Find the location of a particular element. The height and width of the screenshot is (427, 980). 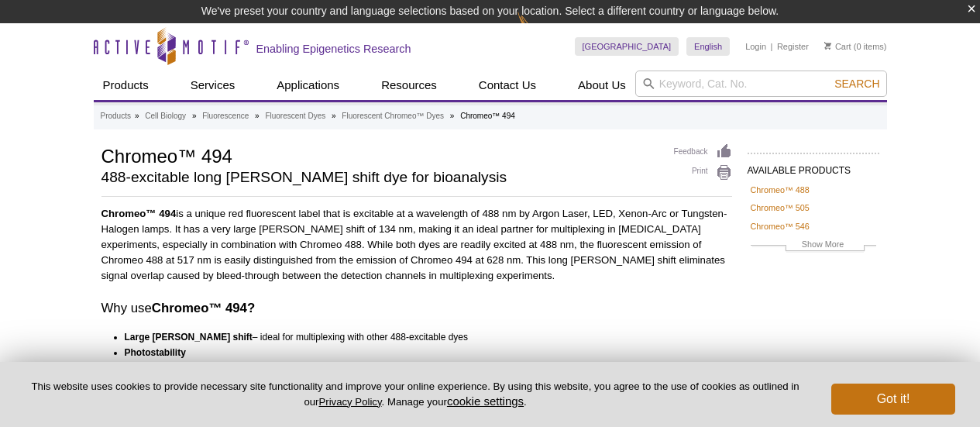

strong: Chromeo™ 494? is located at coordinates (203, 307).